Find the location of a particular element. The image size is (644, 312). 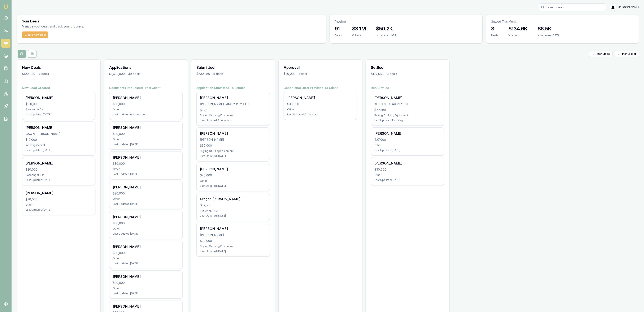

h4: Application Submitted To Lender is located at coordinates (233, 88).